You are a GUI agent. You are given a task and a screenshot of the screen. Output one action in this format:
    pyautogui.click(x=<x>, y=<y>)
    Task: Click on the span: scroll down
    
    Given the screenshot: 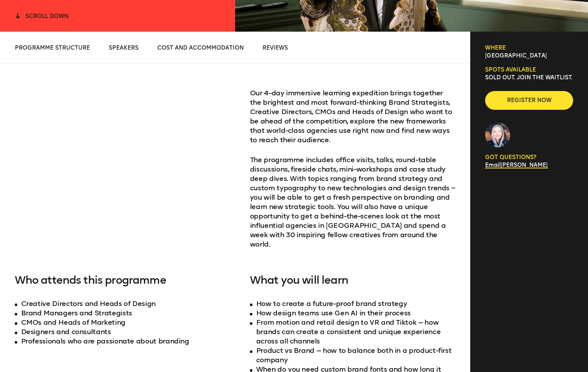 What is the action you would take?
    pyautogui.click(x=47, y=16)
    